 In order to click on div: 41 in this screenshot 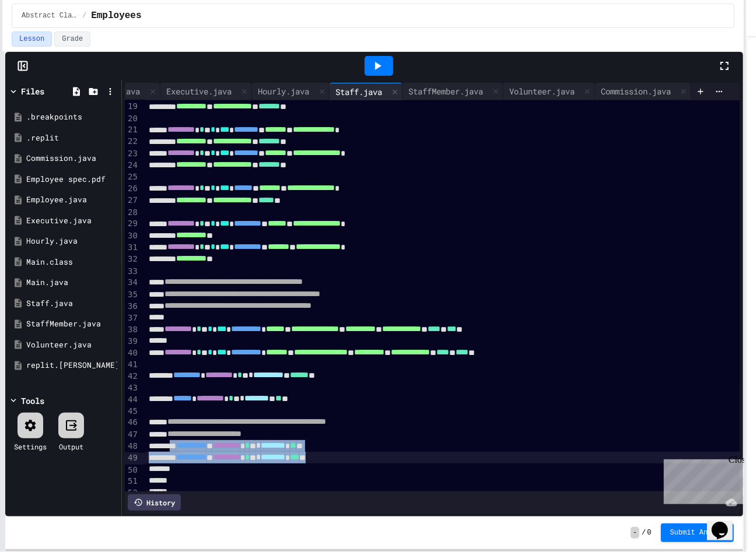, I will do `click(132, 365)`.